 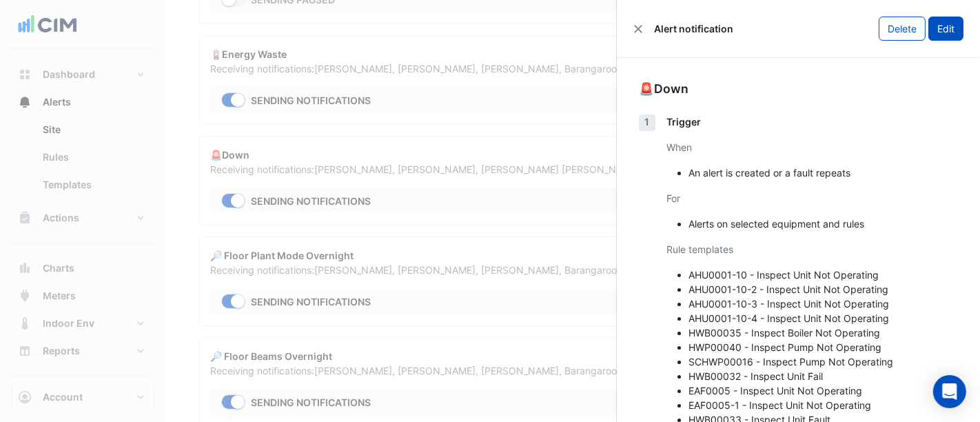 I want to click on span: Alert notification, so click(x=693, y=28).